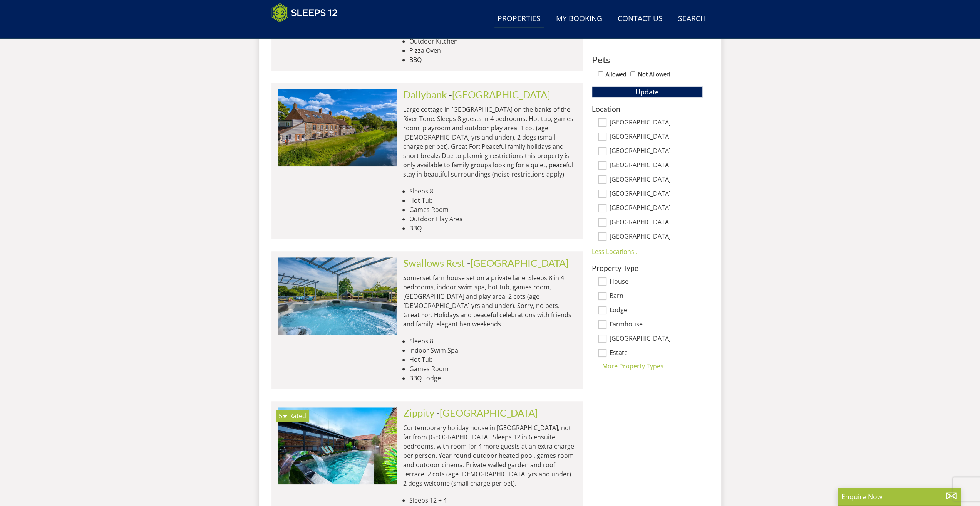 This screenshot has width=980, height=506. I want to click on span: Zippity has a 5 star rating under the Quality in Tourism Scheme, so click(283, 415).